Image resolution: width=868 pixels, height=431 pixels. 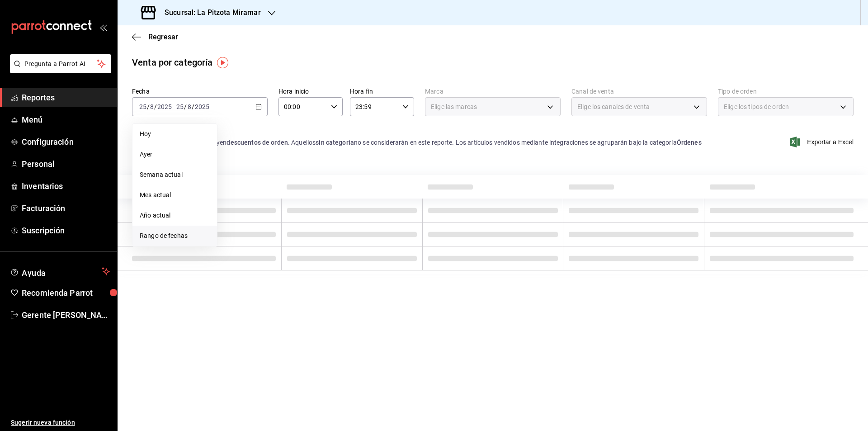 I want to click on span: Recomienda Parrot, so click(x=66, y=292).